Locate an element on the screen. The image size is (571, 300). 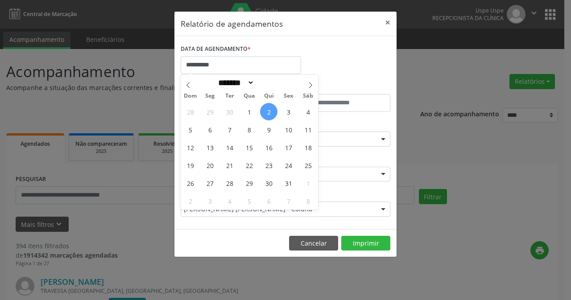
span: Qua is located at coordinates (249, 96).